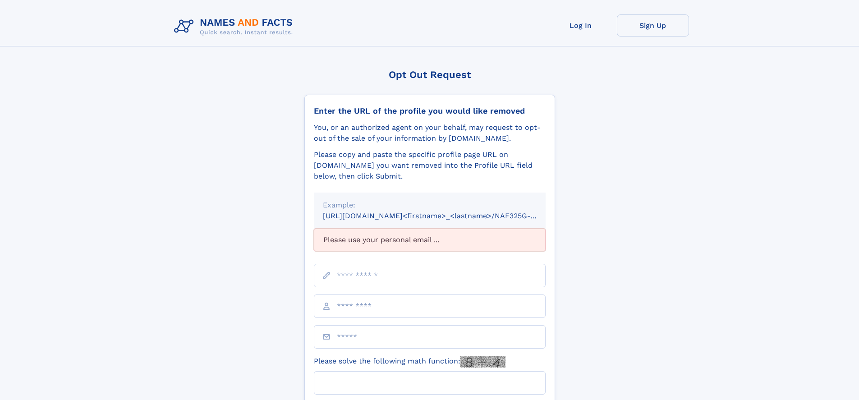  I want to click on a: Sign Up, so click(653, 25).